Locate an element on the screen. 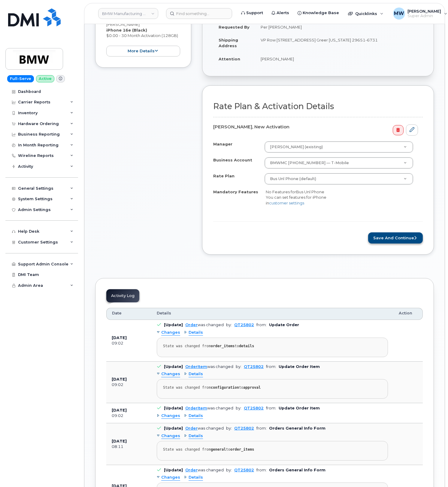 This screenshot has width=448, height=487. strong: Requested By is located at coordinates (234, 27).